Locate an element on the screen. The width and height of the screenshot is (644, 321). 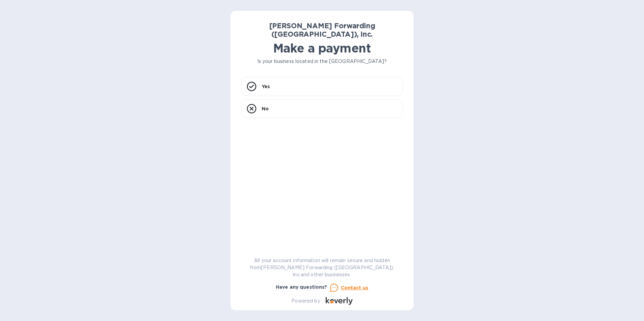
p: Yes is located at coordinates (266, 86).